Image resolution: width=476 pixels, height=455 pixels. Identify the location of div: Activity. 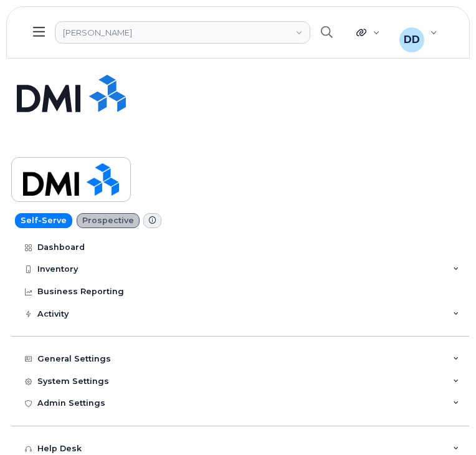
(53, 314).